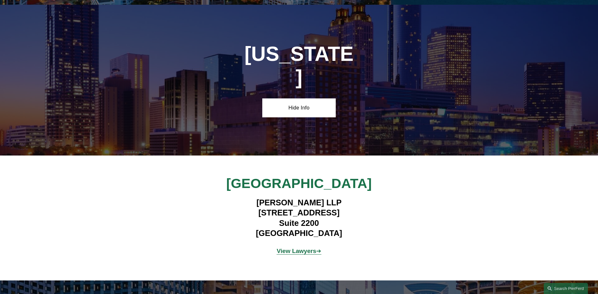 The height and width of the screenshot is (294, 598). I want to click on strong: View Lawyers, so click(296, 250).